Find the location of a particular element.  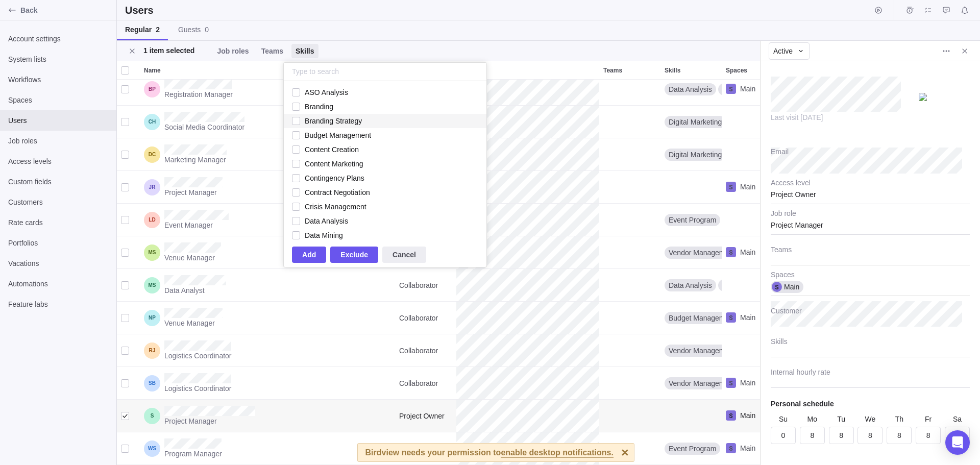

span: My assignments is located at coordinates (928, 10).